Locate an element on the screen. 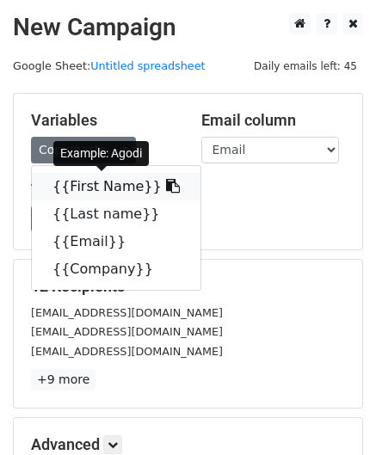 This screenshot has height=455, width=376. a: +9 more is located at coordinates (63, 379).